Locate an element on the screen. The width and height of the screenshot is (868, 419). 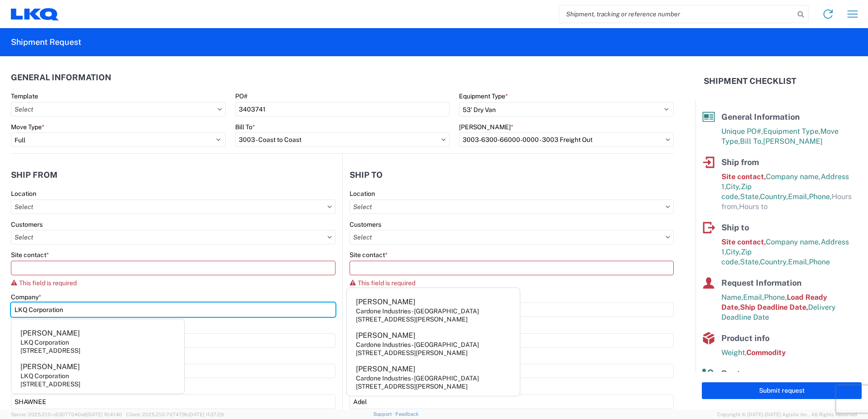
span: Unique PO#, is located at coordinates (742, 131).